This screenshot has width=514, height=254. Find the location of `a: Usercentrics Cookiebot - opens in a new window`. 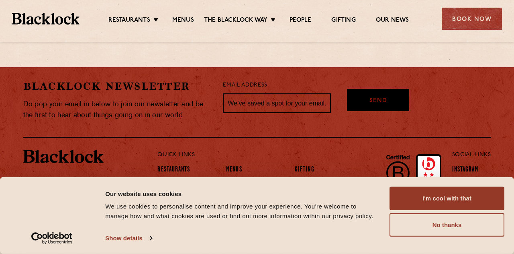

a: Usercentrics Cookiebot - opens in a new window is located at coordinates (52, 238).